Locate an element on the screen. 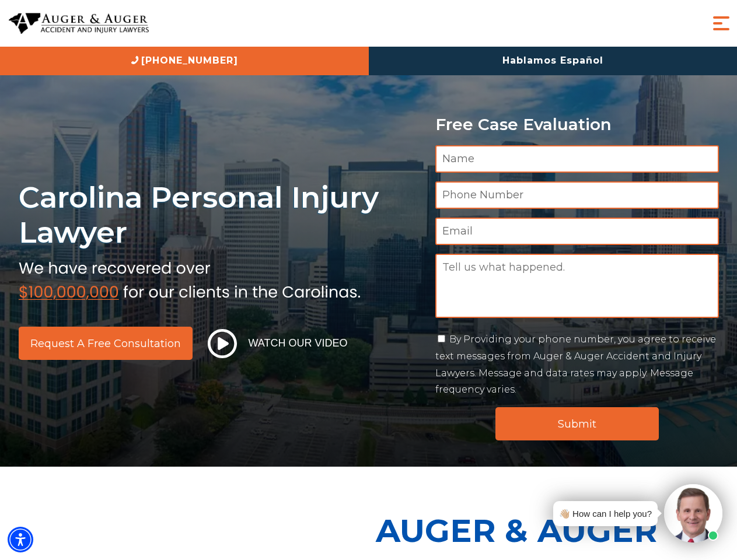 The height and width of the screenshot is (560, 737). button: Watch Our Video is located at coordinates (278, 344).